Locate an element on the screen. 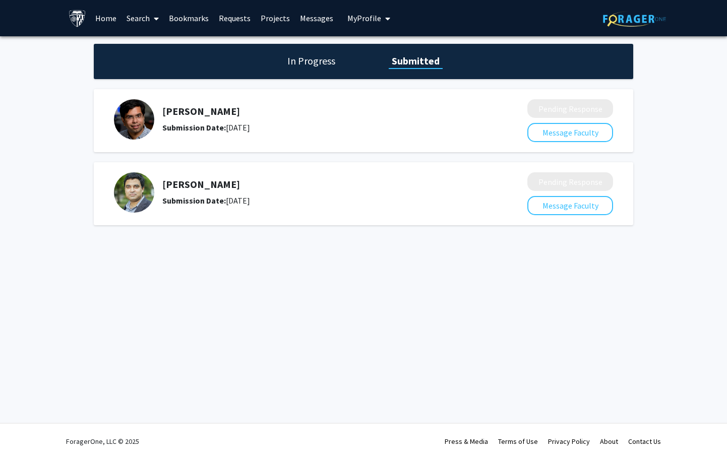  a: Bookmarks is located at coordinates (188, 18).